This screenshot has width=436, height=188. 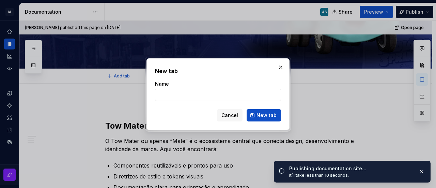 I want to click on button: Cancel, so click(x=230, y=115).